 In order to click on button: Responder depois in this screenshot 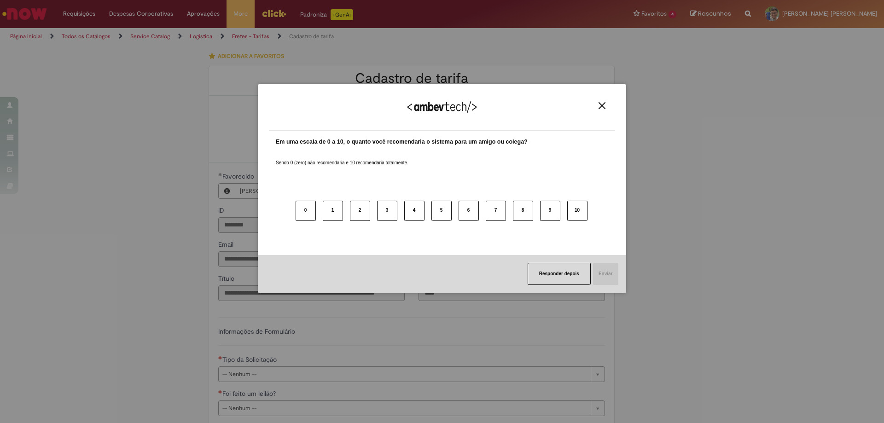, I will do `click(559, 274)`.